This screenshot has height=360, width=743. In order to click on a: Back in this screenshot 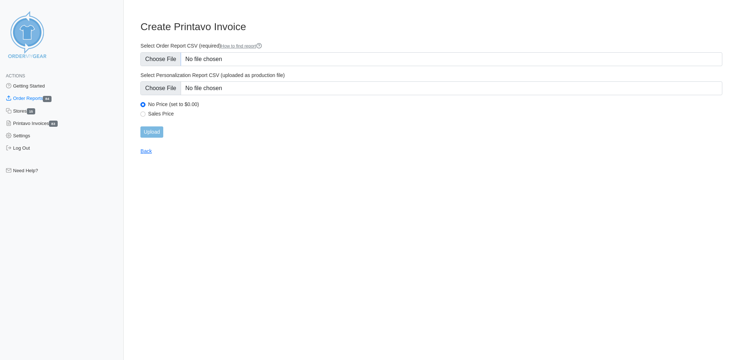, I will do `click(146, 151)`.